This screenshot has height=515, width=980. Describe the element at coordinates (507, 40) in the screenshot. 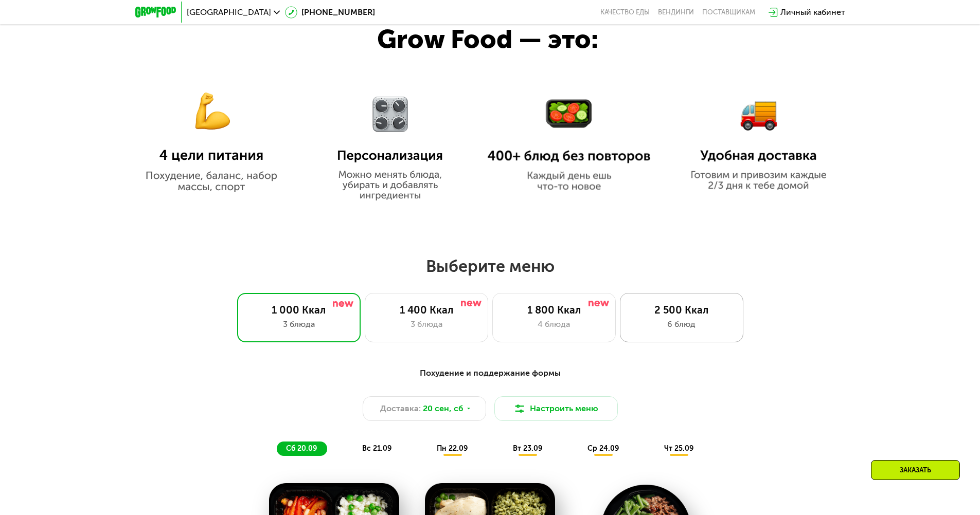

I see `div: Grow Food — это:` at that location.